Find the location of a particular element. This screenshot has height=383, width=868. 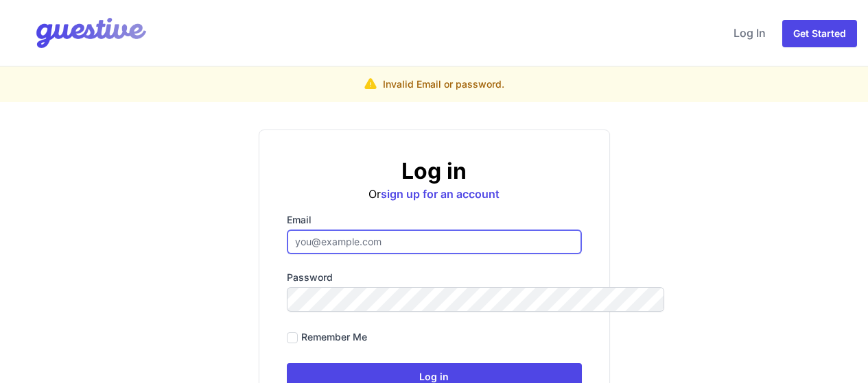

a: Get Started is located at coordinates (819, 34).